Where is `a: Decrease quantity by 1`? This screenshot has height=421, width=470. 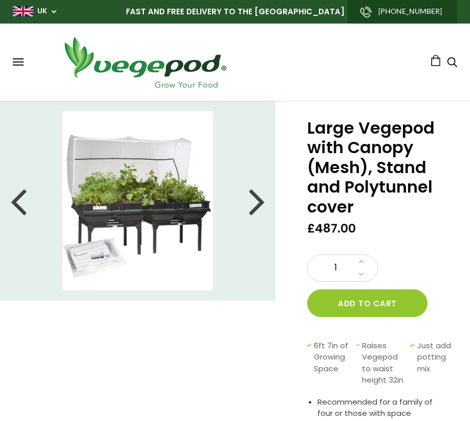 a: Decrease quantity by 1 is located at coordinates (361, 275).